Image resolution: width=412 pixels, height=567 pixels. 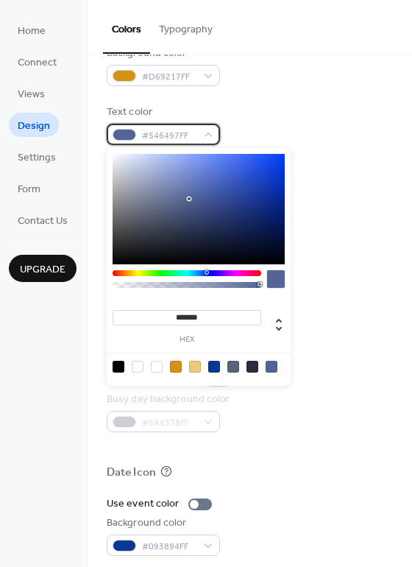 What do you see at coordinates (162, 112) in the screenshot?
I see `div: Text color` at bounding box center [162, 112].